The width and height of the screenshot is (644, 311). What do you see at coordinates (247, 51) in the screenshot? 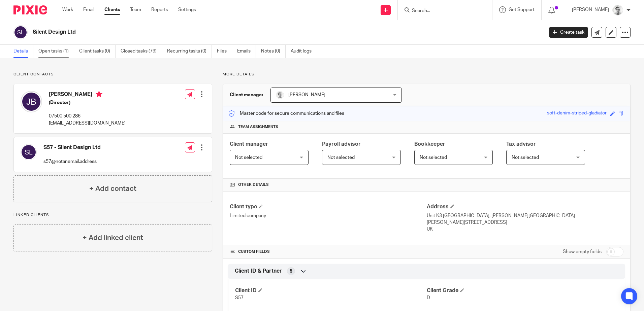
I see `a: Emails` at bounding box center [247, 51].